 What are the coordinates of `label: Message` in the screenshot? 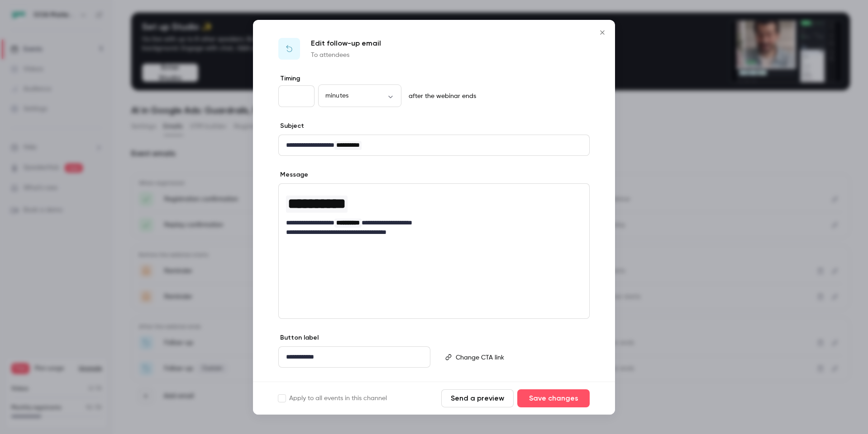 It's located at (294, 175).